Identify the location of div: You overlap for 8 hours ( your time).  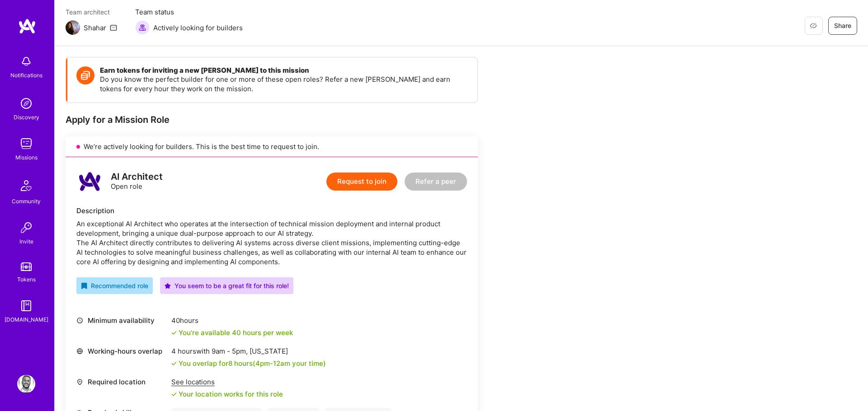
(252, 363).